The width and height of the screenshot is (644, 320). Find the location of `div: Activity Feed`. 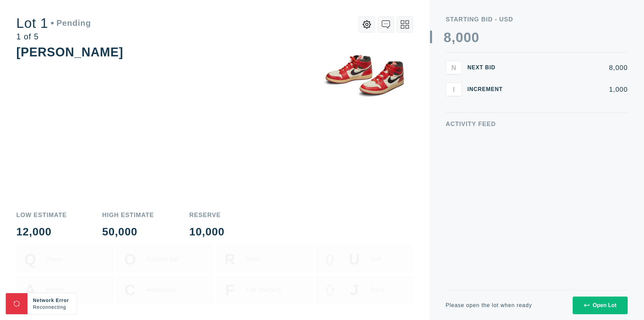

div: Activity Feed is located at coordinates (537, 124).